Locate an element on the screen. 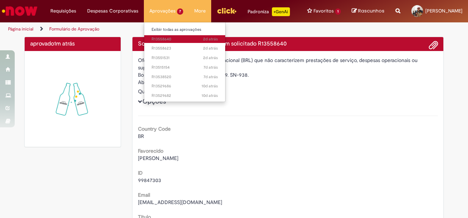 This screenshot has width=468, height=218. b: ID is located at coordinates (140, 173).